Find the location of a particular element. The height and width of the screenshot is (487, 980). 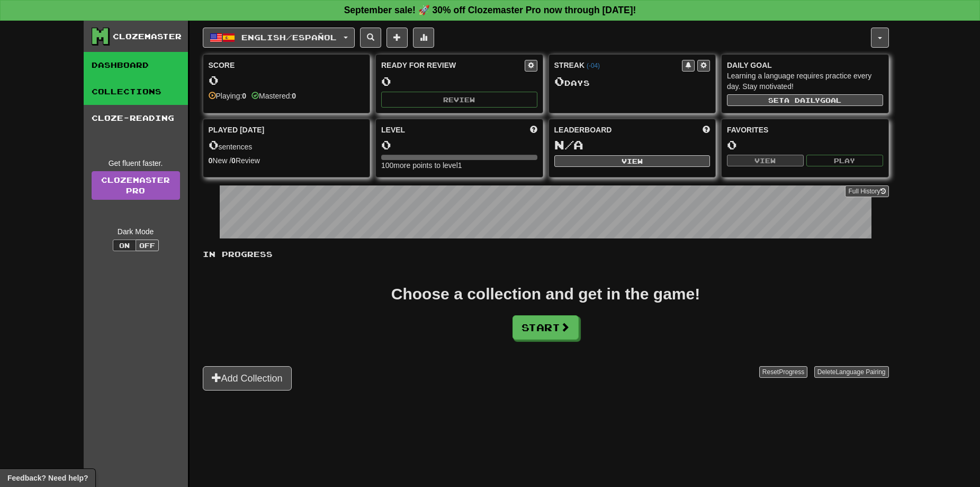

button: Add sentence to collection is located at coordinates (397, 38).